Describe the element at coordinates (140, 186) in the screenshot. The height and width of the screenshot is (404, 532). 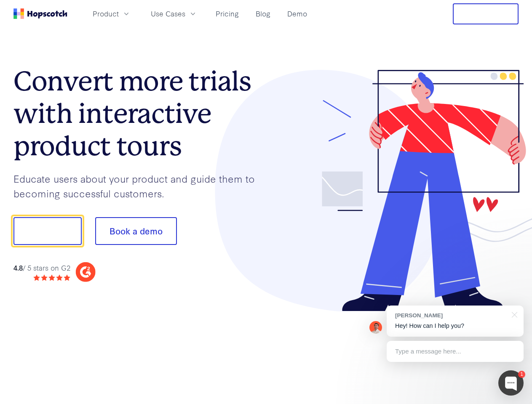
I see `p: Educate users about your product and guide them to becoming successful customers.` at that location.